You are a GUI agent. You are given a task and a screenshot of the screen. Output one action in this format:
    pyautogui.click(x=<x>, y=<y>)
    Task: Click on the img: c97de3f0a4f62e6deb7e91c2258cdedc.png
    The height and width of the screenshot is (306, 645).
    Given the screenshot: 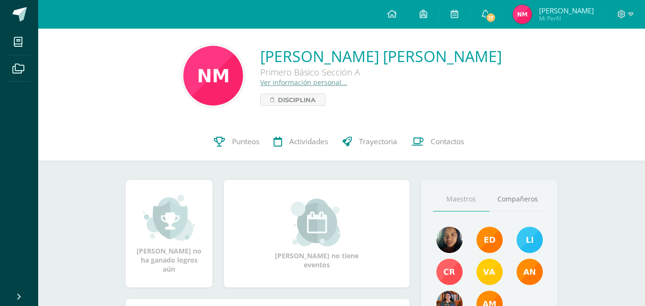 What is the action you would take?
    pyautogui.click(x=449, y=240)
    